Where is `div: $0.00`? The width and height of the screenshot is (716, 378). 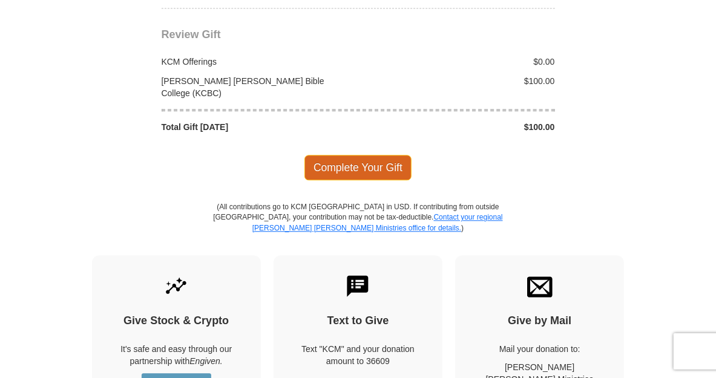
div: $0.00 is located at coordinates (460, 62).